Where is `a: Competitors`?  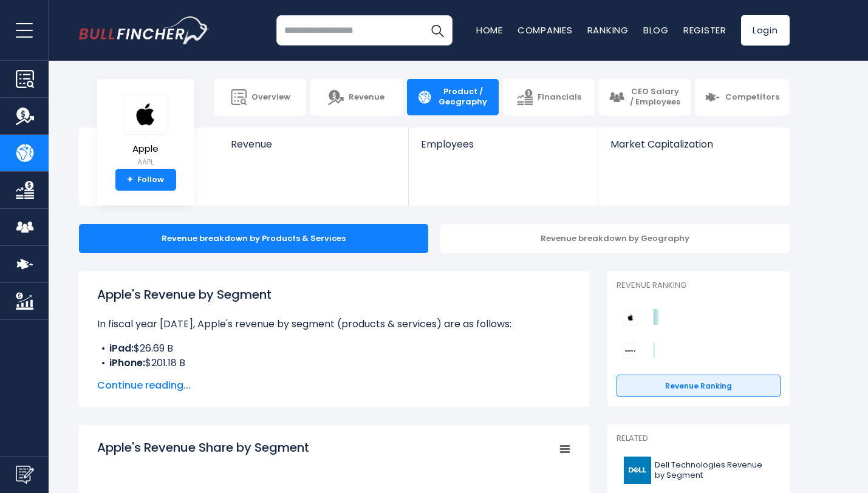
a: Competitors is located at coordinates (742, 97).